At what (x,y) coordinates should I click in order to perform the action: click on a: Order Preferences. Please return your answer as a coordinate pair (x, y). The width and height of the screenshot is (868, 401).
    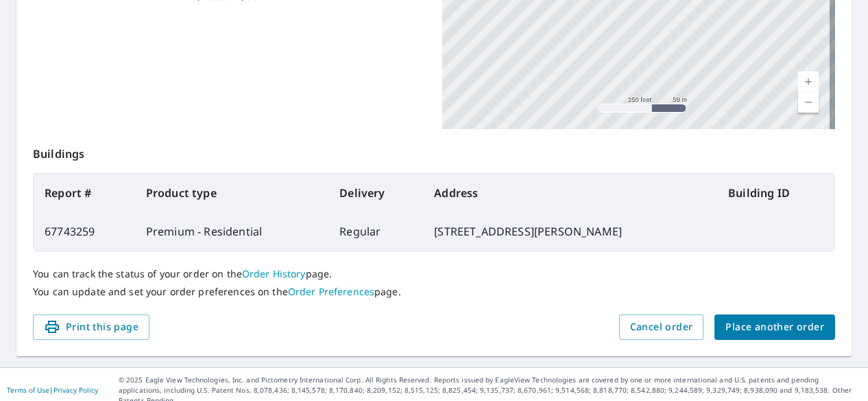
    Looking at the image, I should click on (331, 291).